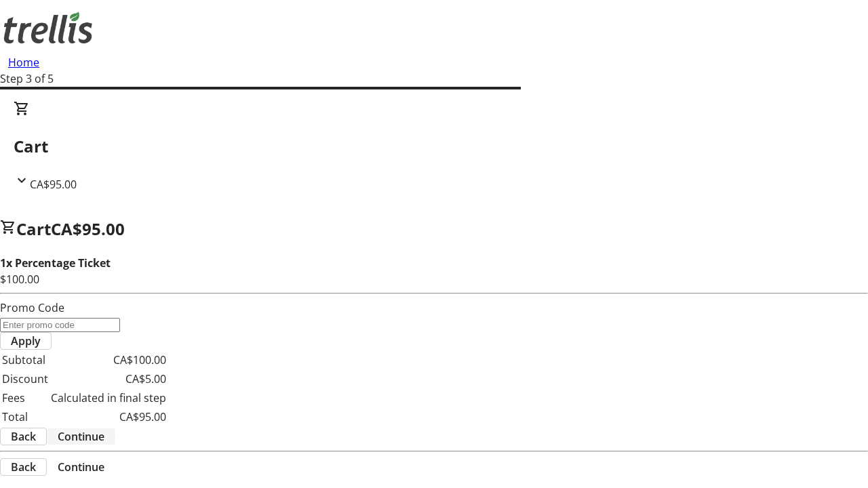 The image size is (868, 488). What do you see at coordinates (108, 379) in the screenshot?
I see `td: CA$5.00` at bounding box center [108, 379].